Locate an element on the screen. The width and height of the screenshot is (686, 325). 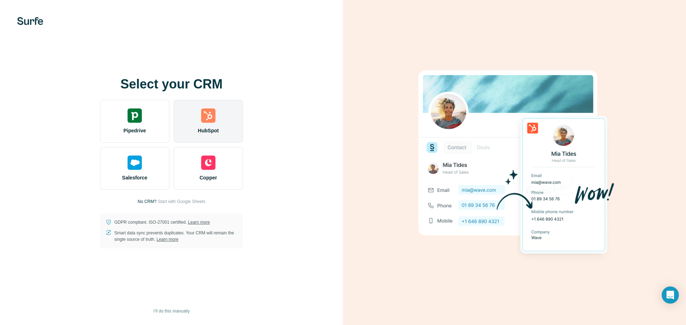
p: GDPR compliant. ISO-27001 certified. is located at coordinates (162, 223).